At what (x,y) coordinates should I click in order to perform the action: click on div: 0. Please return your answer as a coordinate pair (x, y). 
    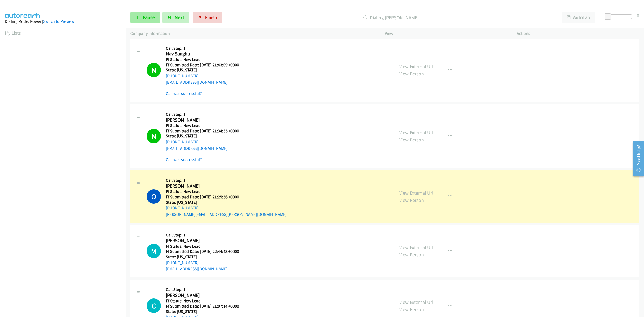
    Looking at the image, I should click on (638, 15).